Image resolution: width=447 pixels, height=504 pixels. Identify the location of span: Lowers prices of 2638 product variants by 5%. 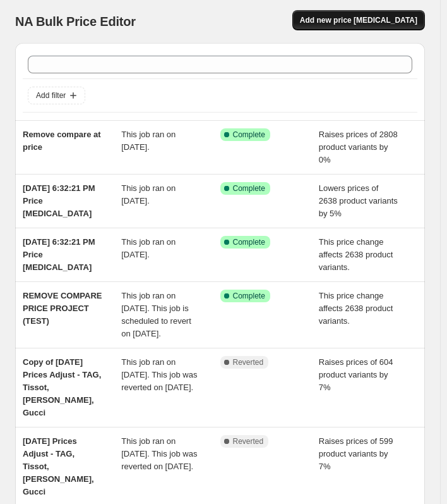
(358, 200).